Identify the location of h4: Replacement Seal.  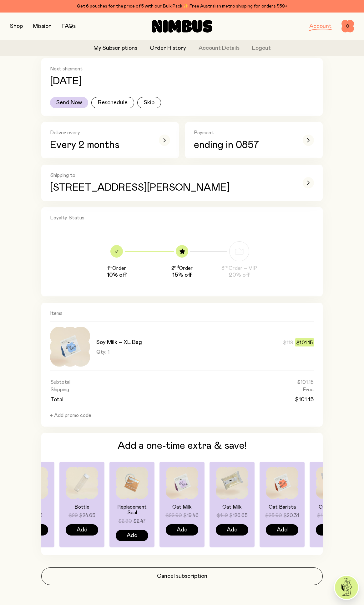
(132, 510).